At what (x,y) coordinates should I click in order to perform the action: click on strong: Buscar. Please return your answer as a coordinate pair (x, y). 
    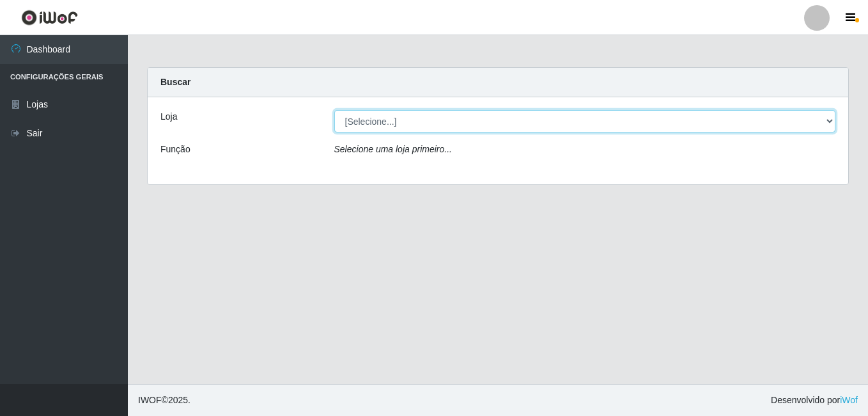
    Looking at the image, I should click on (175, 82).